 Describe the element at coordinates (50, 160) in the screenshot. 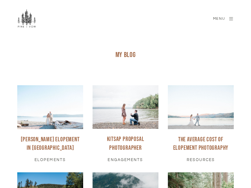

I see `li: Elopements` at that location.